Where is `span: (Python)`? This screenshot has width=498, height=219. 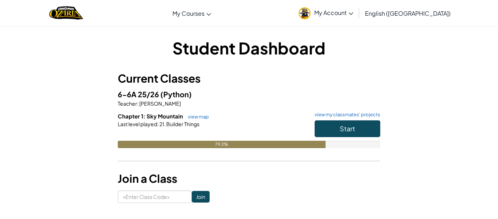 span: (Python) is located at coordinates (176, 94).